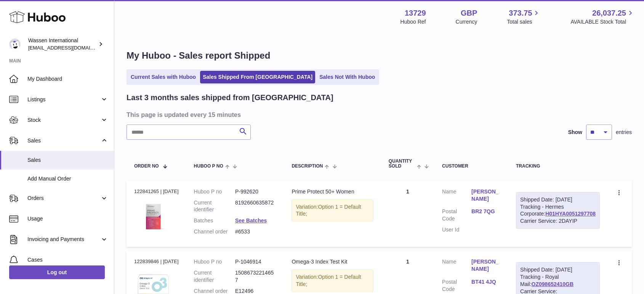 The width and height of the screenshot is (644, 294). I want to click on div: Omega-3 Index Test Kit, so click(332, 262).